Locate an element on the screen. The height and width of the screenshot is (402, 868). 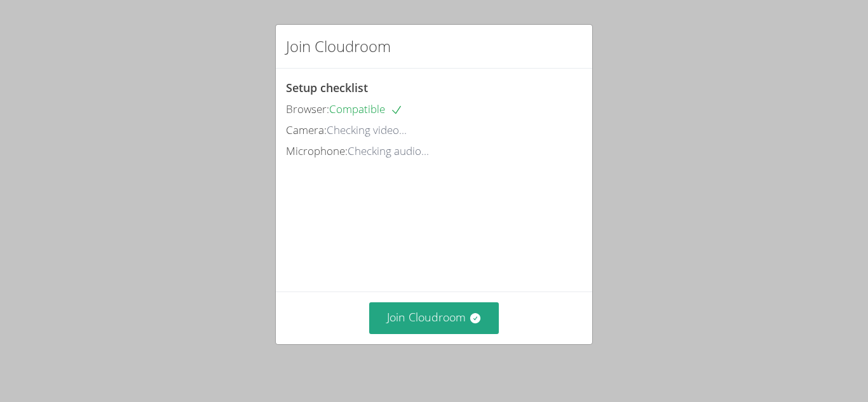
button: Join Cloudroom is located at coordinates (434, 318).